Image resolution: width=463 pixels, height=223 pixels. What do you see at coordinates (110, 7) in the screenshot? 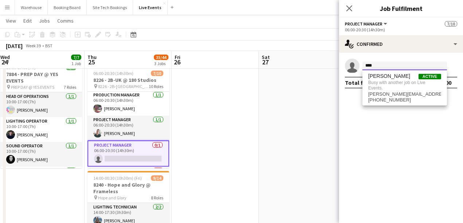
I see `button: Site Tech Bookings` at bounding box center [110, 7].